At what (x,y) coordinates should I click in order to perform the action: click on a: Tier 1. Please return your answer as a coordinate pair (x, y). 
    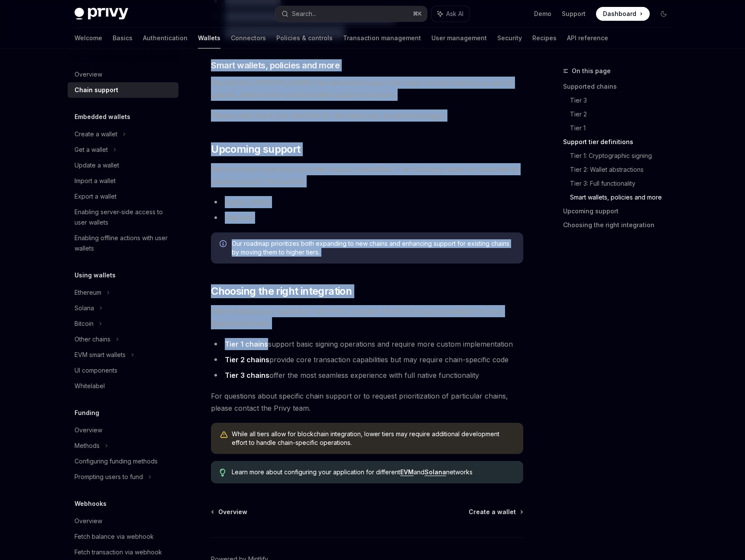
    Looking at the image, I should click on (623, 128).